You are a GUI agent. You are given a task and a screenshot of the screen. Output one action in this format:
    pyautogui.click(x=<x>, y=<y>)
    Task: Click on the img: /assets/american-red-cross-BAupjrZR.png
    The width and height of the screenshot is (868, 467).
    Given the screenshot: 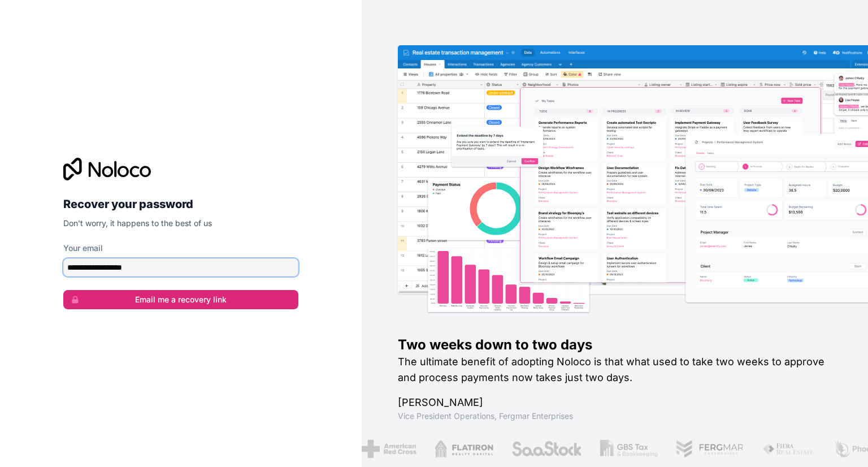 What is the action you would take?
    pyautogui.click(x=388, y=449)
    